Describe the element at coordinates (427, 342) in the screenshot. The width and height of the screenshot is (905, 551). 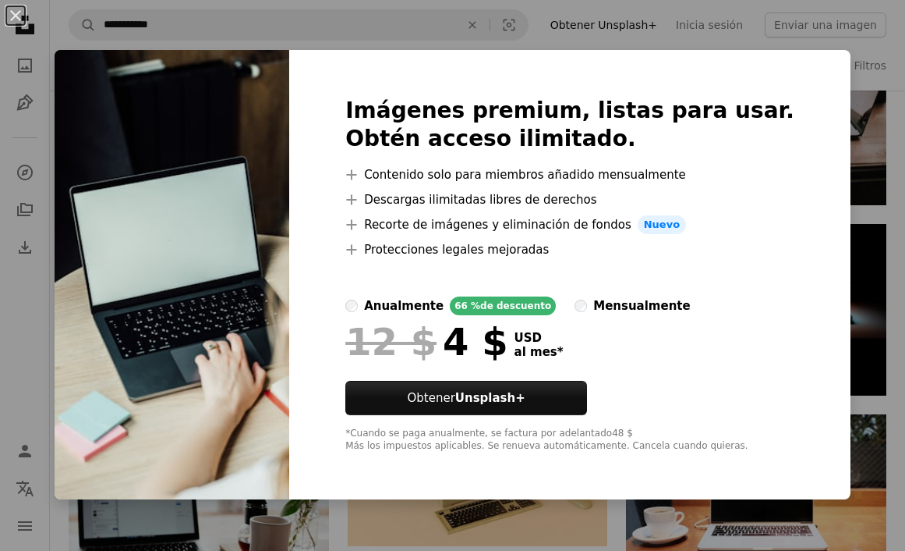
I see `div: 4 $` at that location.